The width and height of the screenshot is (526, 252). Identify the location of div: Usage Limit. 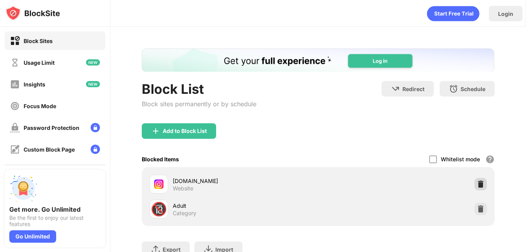
(39, 62).